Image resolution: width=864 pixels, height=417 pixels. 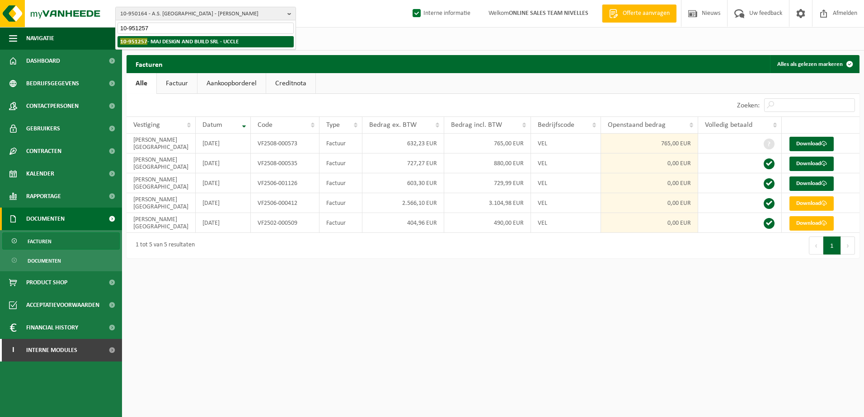 I want to click on td: 2.566,10 EUR, so click(x=403, y=203).